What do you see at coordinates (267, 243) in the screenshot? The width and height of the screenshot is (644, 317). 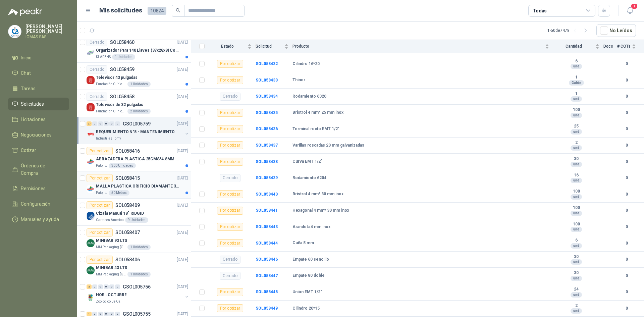 I see `b: SOL058444` at bounding box center [267, 243].